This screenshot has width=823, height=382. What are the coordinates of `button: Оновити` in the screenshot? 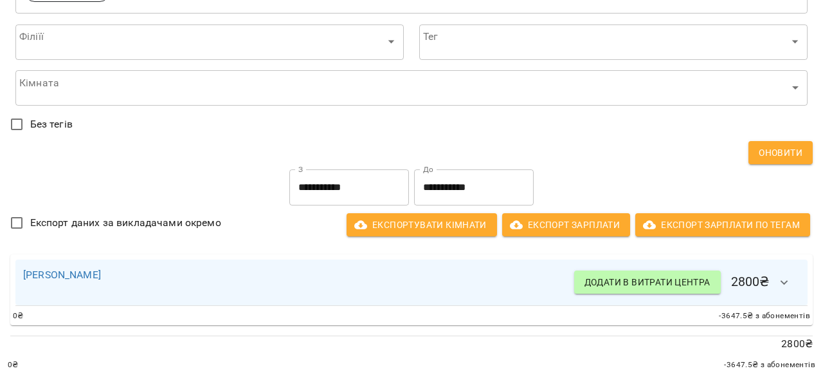 It's located at (781, 152).